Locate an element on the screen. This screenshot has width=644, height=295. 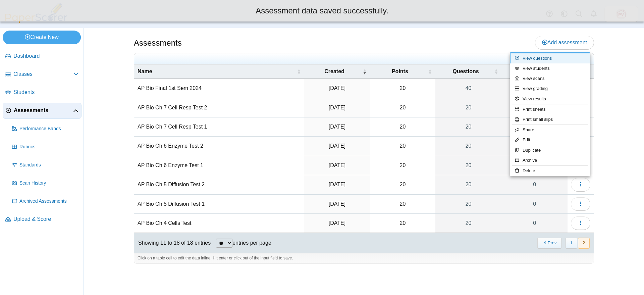
a: View results is located at coordinates (550, 99).